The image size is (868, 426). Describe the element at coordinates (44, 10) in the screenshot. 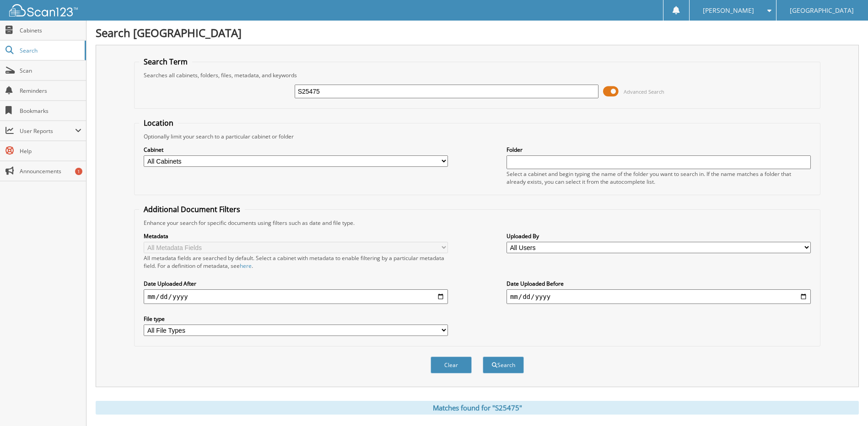

I see `img: scan123-logo-white.svg` at that location.